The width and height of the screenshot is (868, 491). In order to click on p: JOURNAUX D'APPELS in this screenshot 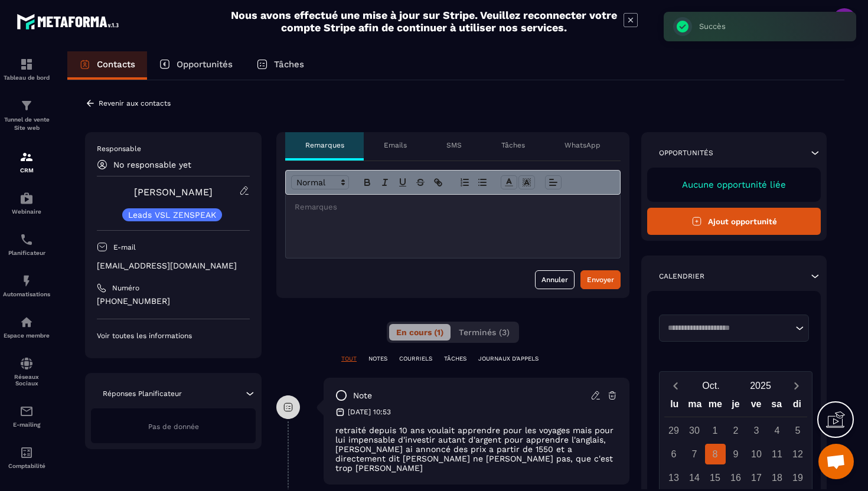, I will do `click(509, 359)`.